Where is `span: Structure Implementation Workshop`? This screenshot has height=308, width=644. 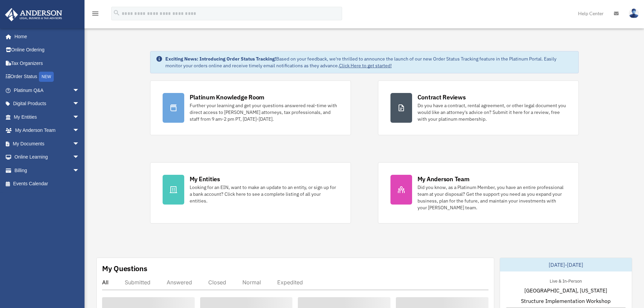
span: Structure Implementation Workshop is located at coordinates (566, 301).